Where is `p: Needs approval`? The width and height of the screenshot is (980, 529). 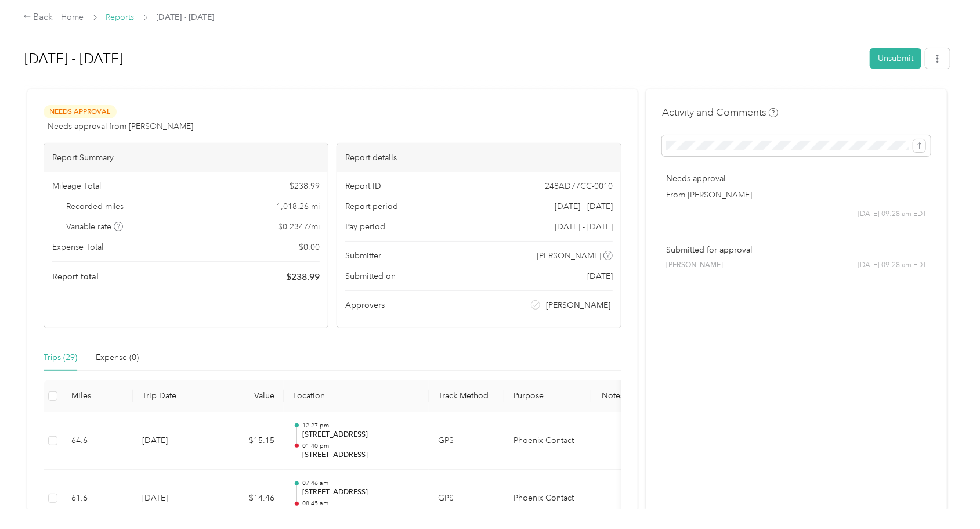 p: Needs approval is located at coordinates (796, 178).